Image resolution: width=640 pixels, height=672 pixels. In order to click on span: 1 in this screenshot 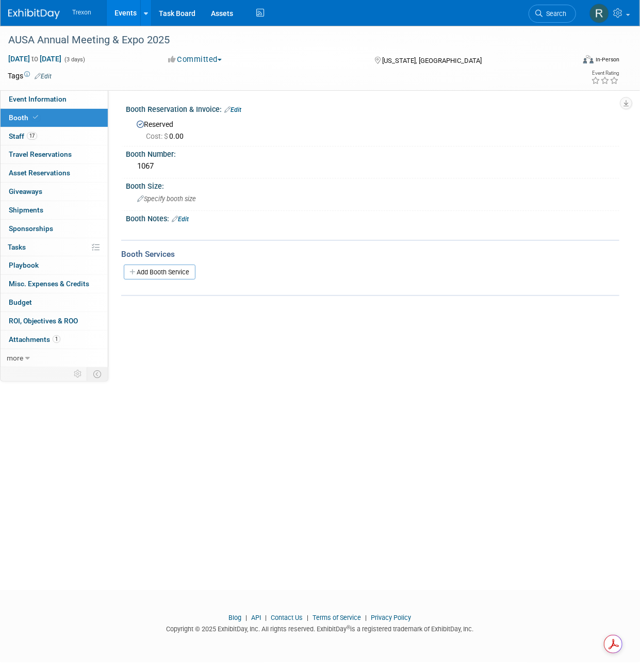, I will do `click(57, 339)`.